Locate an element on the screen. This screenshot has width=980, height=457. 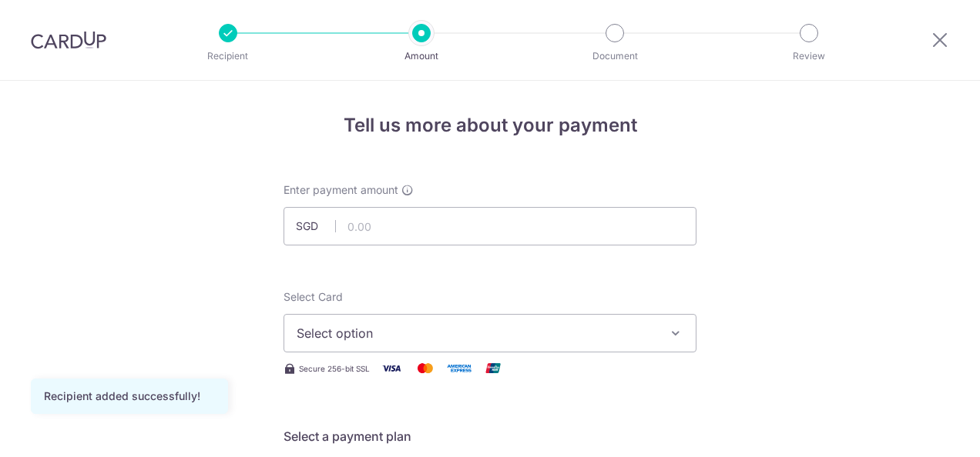
span: Select option is located at coordinates (476, 333).